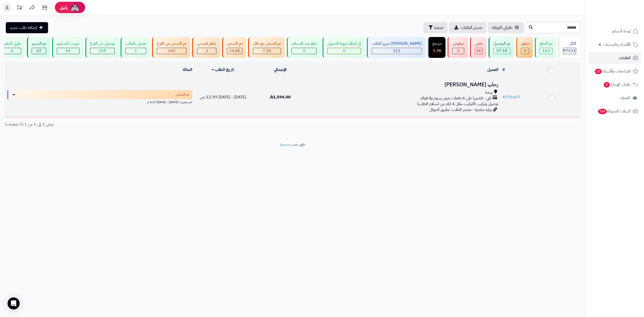  I want to click on span: المراجعات والأسئلة, so click(613, 71).